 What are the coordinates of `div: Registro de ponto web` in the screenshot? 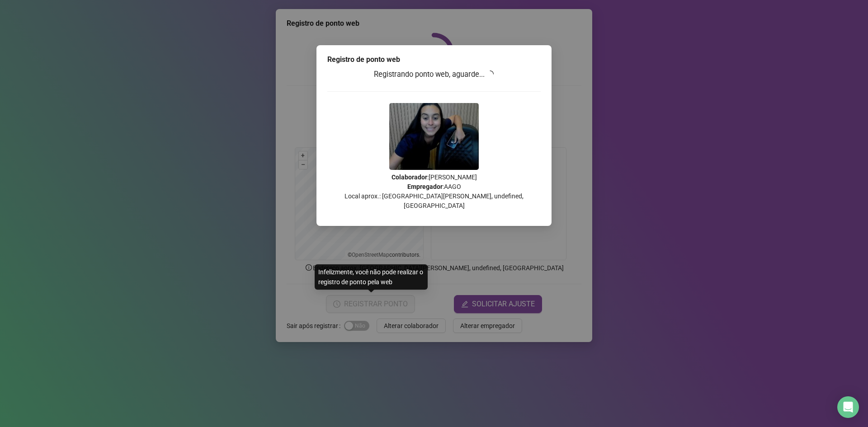 It's located at (434, 59).